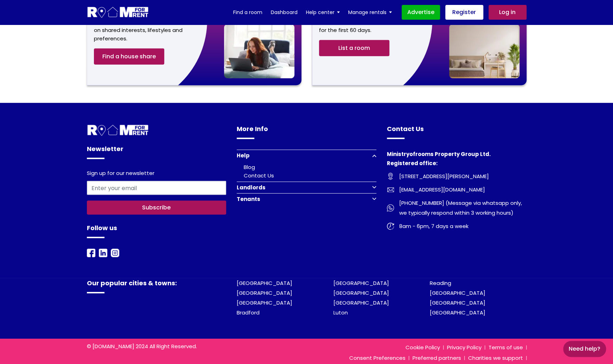 This screenshot has width=613, height=364. I want to click on h4: Contact Us, so click(456, 131).